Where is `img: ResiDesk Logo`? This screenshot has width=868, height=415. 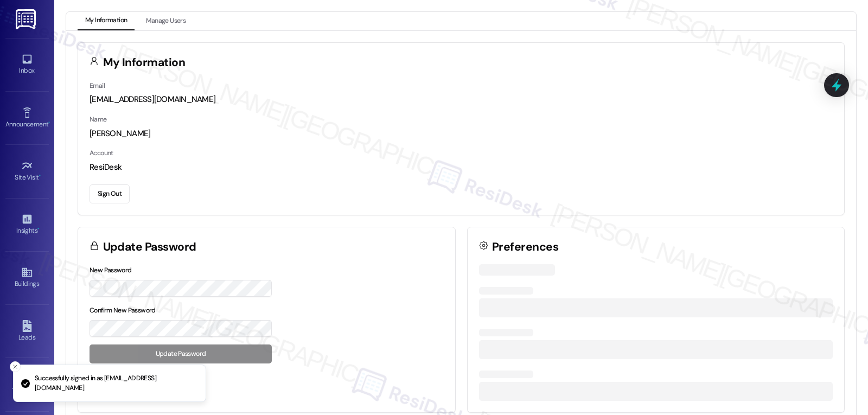
img: ResiDesk Logo is located at coordinates (27, 19).